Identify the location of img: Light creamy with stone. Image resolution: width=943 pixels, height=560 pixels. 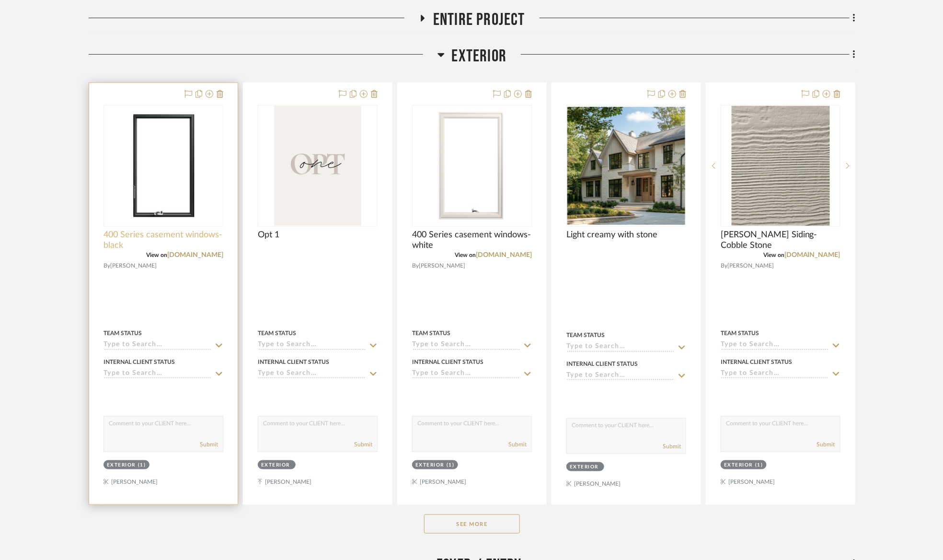
(626, 165).